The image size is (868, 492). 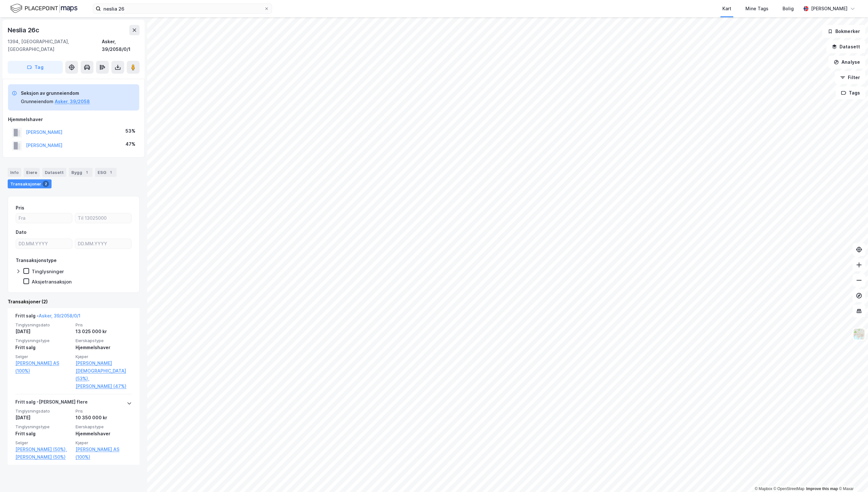 I want to click on input: Fra, so click(x=44, y=218).